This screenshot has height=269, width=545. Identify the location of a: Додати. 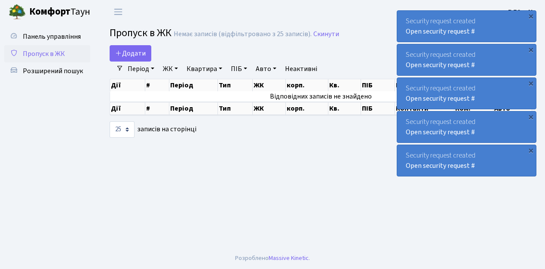
(130, 53).